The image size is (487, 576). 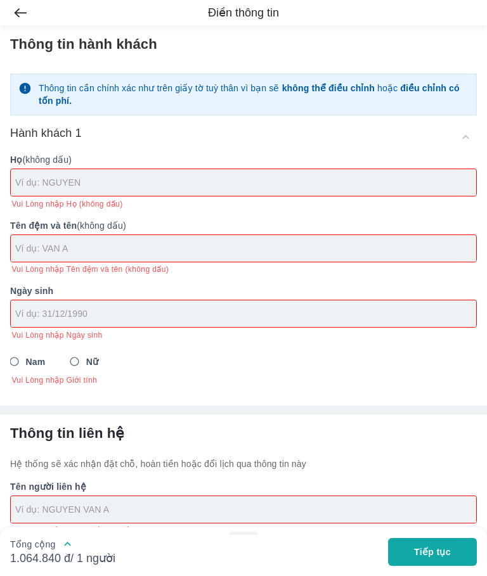 I want to click on span: Vui Lòng nhập Tên đệm và tên (không dấu), so click(x=90, y=270).